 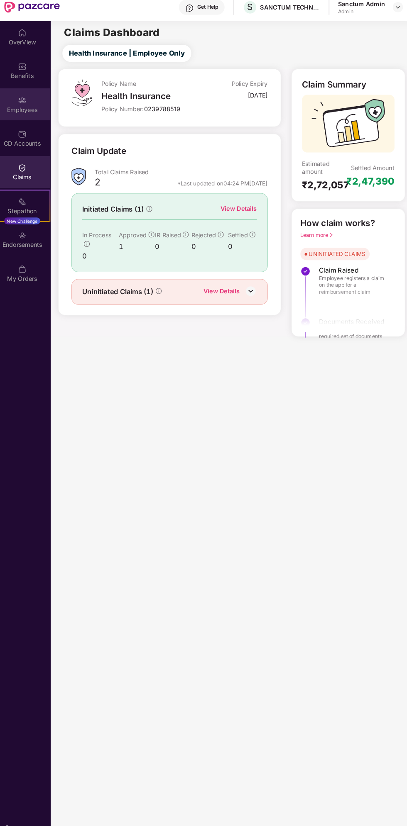 I want to click on img: svg+xml;base64,PHN2ZyBpZD0iSG9tZSIgeG1sbnM9Imh0dHA6Ly93d3cudzMub3JnLzIwMDAvc3ZnIiB3aWR0aD0iMjAiIG..., so click(x=27, y=38).